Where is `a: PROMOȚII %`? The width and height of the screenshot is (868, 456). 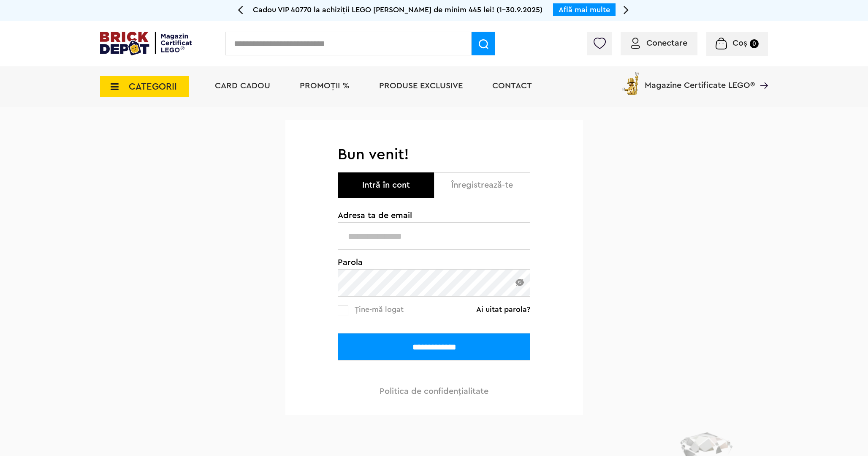 a: PROMOȚII % is located at coordinates (325, 86).